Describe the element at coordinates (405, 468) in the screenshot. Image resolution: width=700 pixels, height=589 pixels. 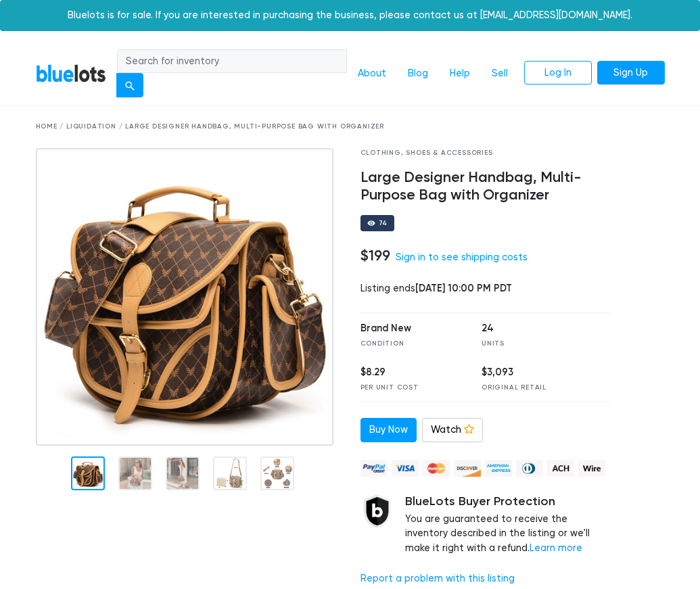
I see `img: visa-79caf175f036a155110d1892330093d4c38f53c55c9ec9e2c3a54a56571784bb.png` at that location.